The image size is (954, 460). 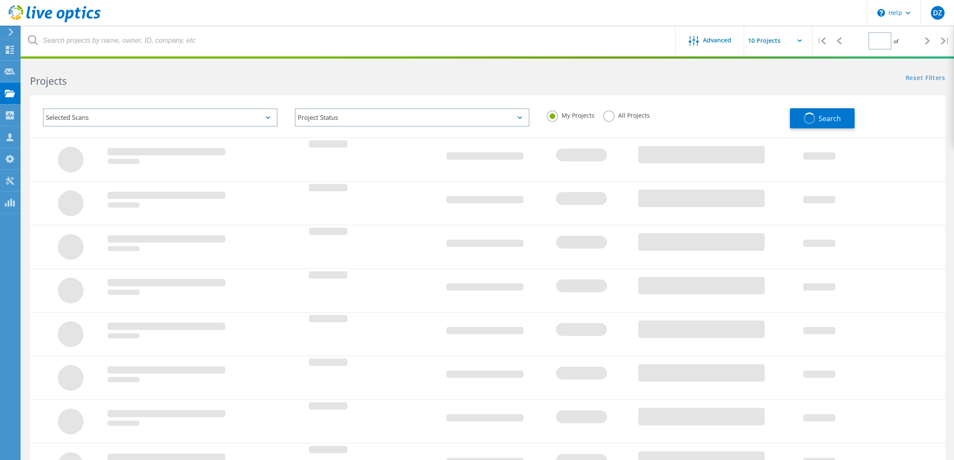 What do you see at coordinates (830, 119) in the screenshot?
I see `span: Search` at bounding box center [830, 119].